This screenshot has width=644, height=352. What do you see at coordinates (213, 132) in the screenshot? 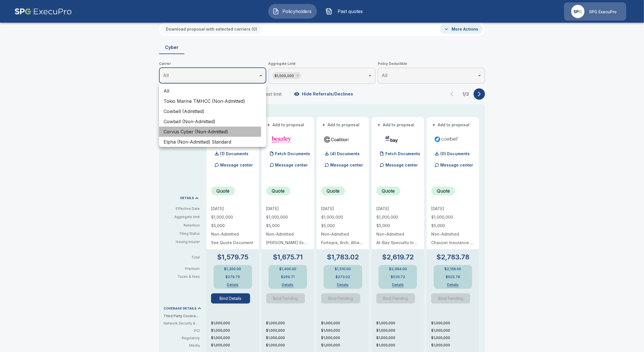
I see `li: Corvus Cyber (Non-Admitted)` at bounding box center [213, 132].